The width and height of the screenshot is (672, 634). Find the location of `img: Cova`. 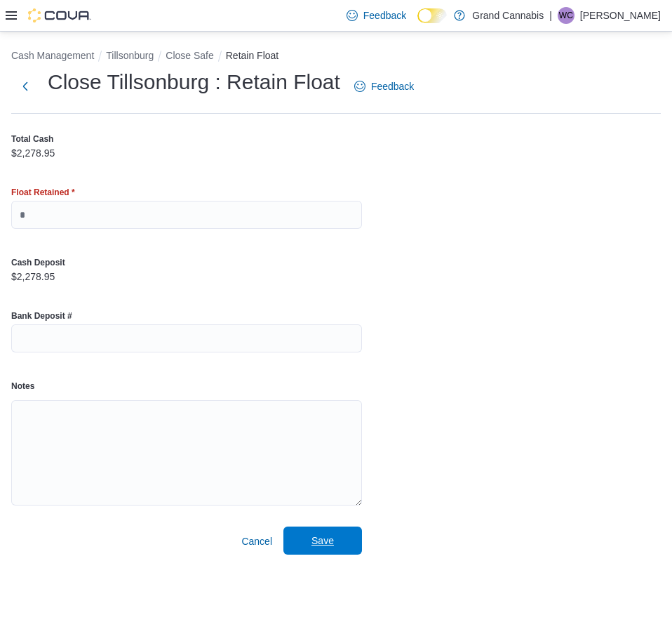

img: Cova is located at coordinates (59, 15).